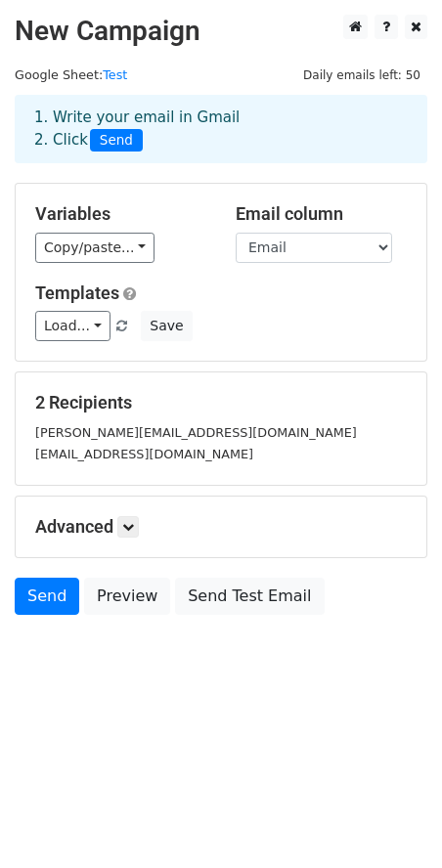 This screenshot has height=868, width=442. I want to click on a: Send Test Email, so click(249, 596).